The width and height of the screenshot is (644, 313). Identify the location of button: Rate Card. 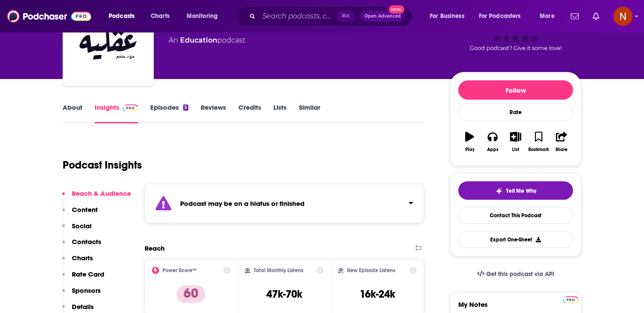
(83, 278).